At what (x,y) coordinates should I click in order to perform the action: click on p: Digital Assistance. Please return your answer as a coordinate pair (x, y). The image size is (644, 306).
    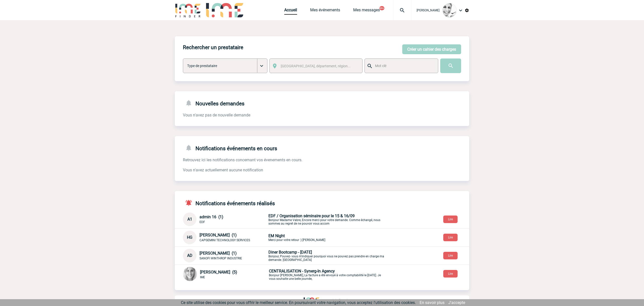
    Looking at the image, I should click on (344, 300).